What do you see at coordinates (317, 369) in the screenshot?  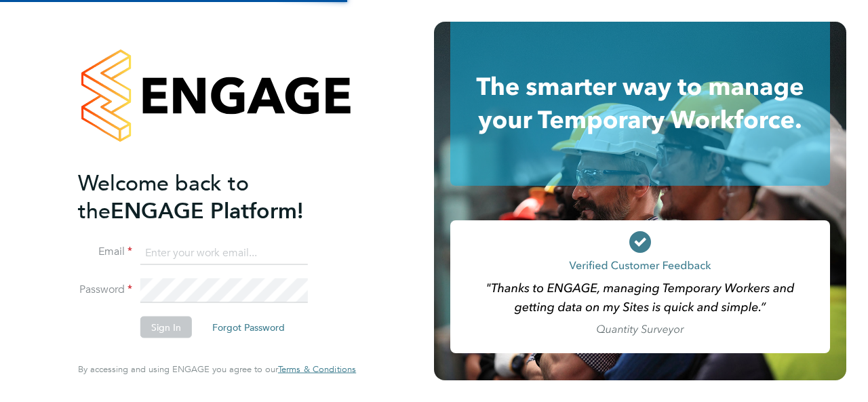 I see `a: Terms & Conditions` at bounding box center [317, 369].